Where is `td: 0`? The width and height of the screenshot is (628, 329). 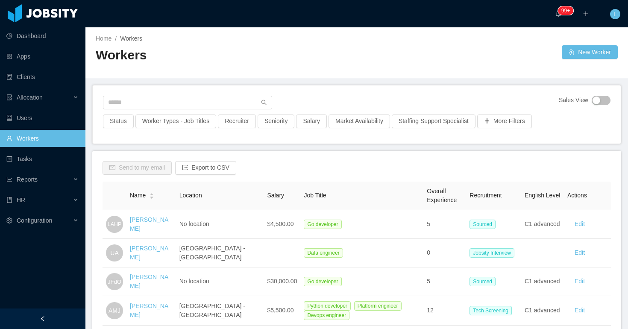
td: 0 is located at coordinates (444, 253).